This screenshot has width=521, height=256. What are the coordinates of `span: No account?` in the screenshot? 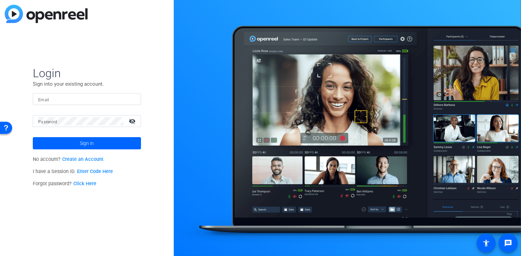 It's located at (68, 159).